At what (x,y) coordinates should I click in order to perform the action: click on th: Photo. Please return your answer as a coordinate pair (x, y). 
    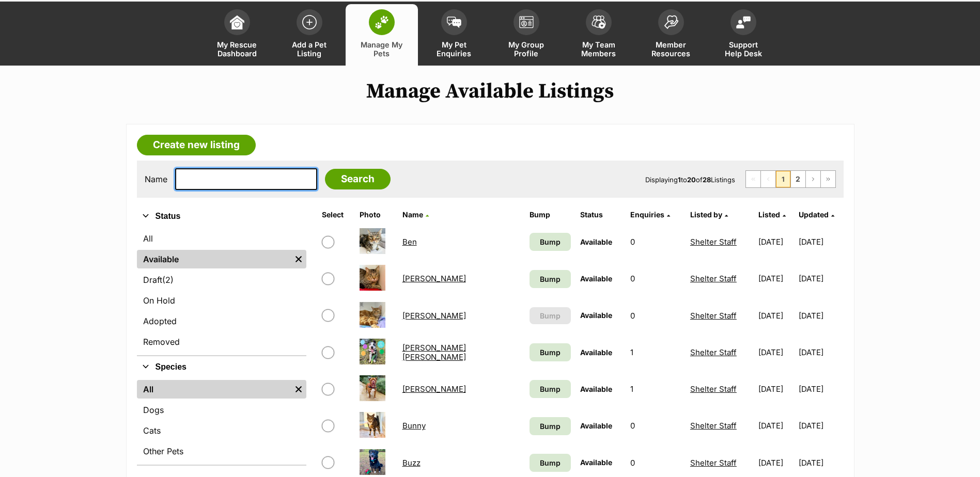
    Looking at the image, I should click on (376, 215).